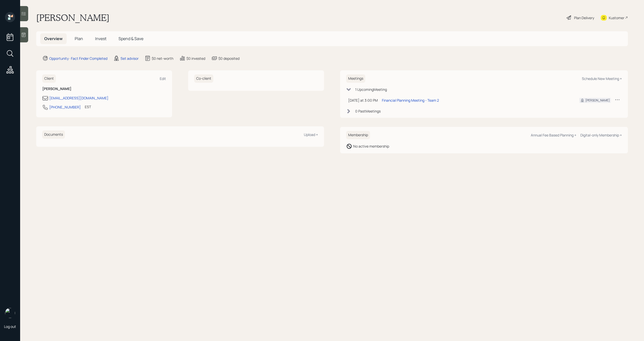 The height and width of the screenshot is (341, 644). What do you see at coordinates (196, 58) in the screenshot?
I see `div: $0 invested` at bounding box center [196, 58].